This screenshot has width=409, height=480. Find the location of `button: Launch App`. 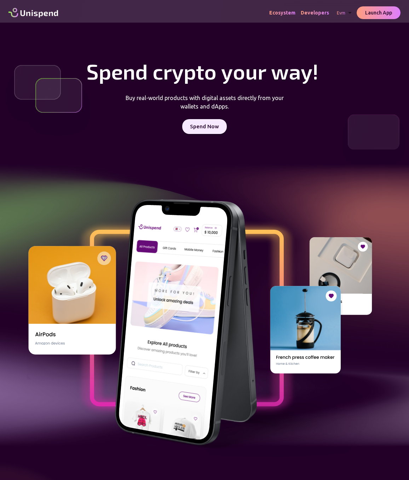

button: Launch App is located at coordinates (378, 13).